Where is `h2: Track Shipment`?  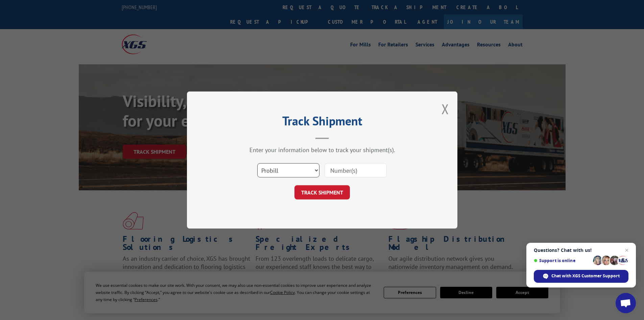 h2: Track Shipment is located at coordinates (322, 123).